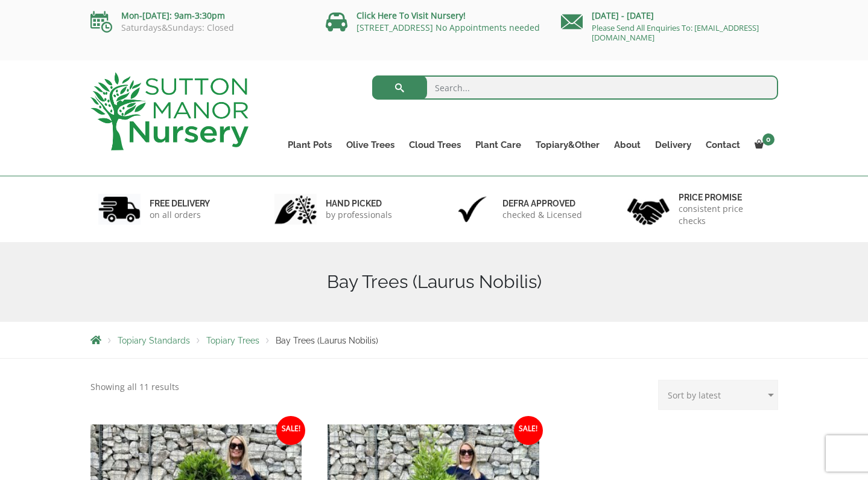 The height and width of the screenshot is (480, 868). I want to click on span: Topiary Trees, so click(233, 341).